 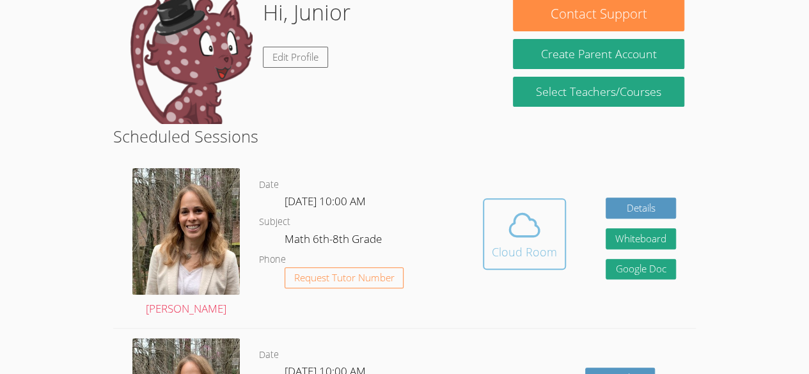 What do you see at coordinates (274, 222) in the screenshot?
I see `dt: Subject` at bounding box center [274, 222].